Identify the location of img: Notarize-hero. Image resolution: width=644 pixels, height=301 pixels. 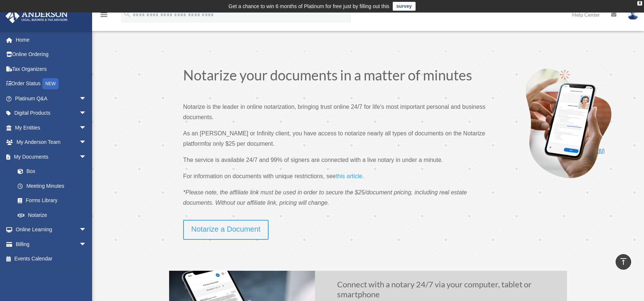
(569, 123).